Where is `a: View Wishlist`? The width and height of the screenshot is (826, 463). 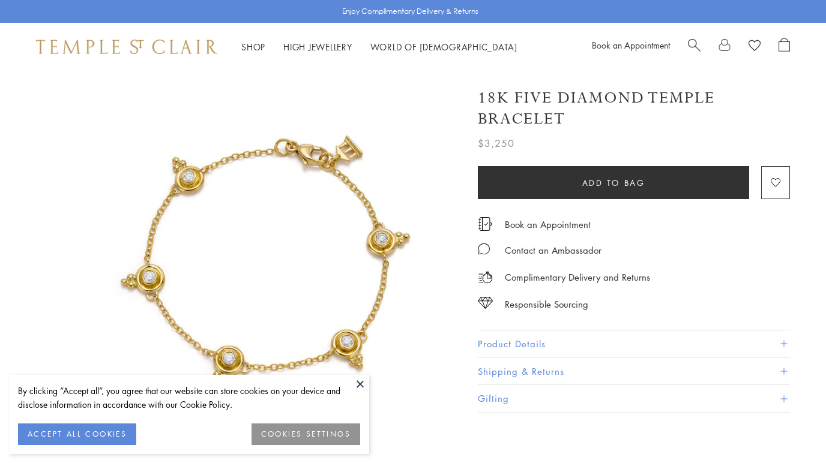
a: View Wishlist is located at coordinates (754, 47).